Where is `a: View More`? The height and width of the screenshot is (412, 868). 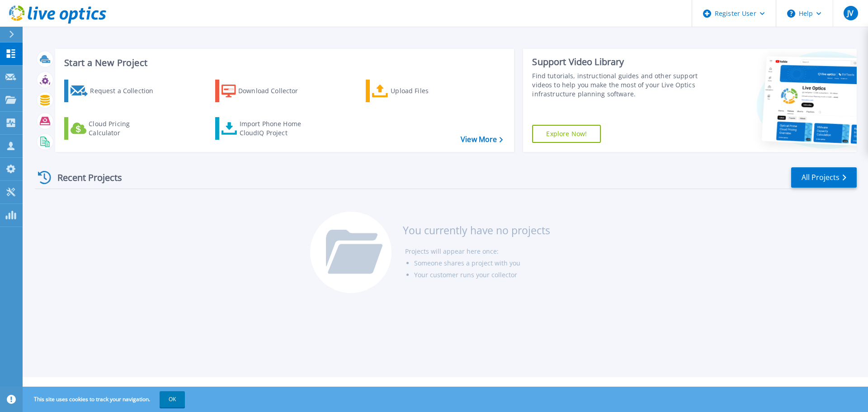
a: View More is located at coordinates (482, 139).